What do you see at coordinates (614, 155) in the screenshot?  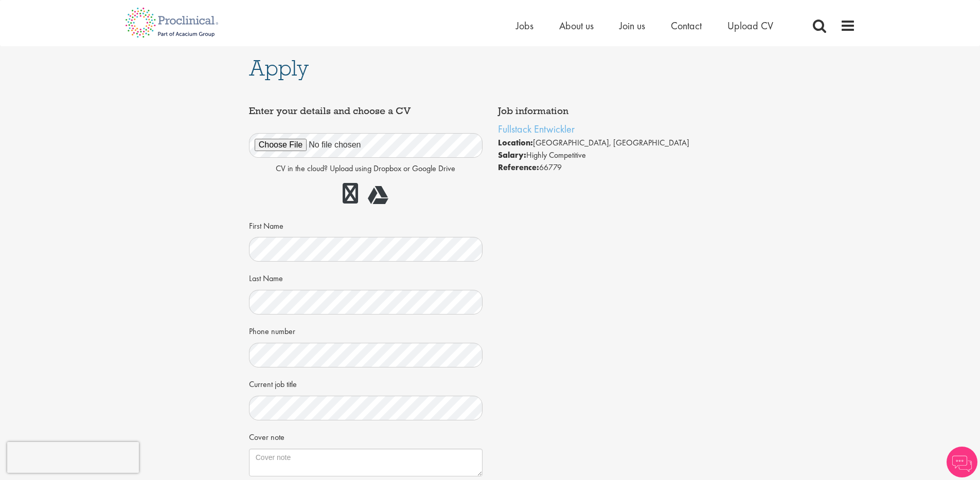 I see `li: Highly Competitive` at bounding box center [614, 155].